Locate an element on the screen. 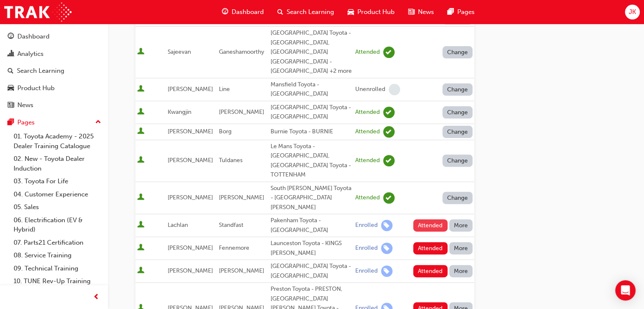  a: search-iconSearch Learning is located at coordinates (306, 11).